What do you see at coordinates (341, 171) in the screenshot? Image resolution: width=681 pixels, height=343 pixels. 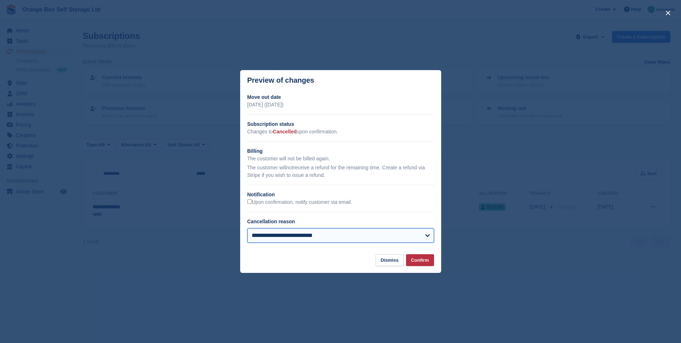 I see `p: The customer will receive a refund for the remaining time. Create a refund via Stripe if you wish...` at bounding box center [341, 171].